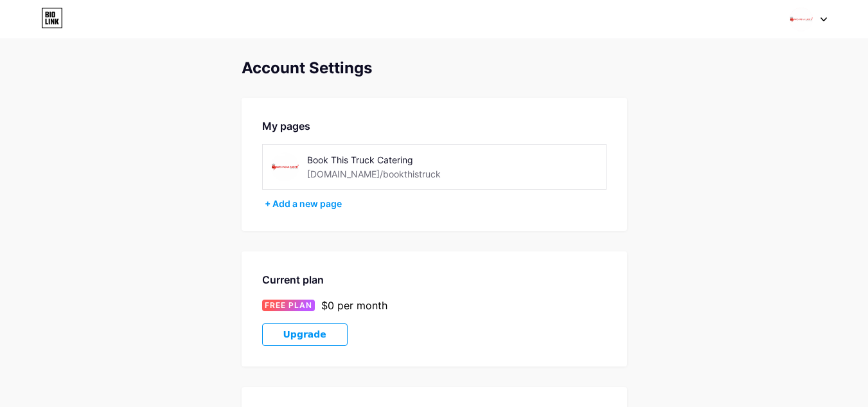  I want to click on div: $0 per month, so click(354, 305).